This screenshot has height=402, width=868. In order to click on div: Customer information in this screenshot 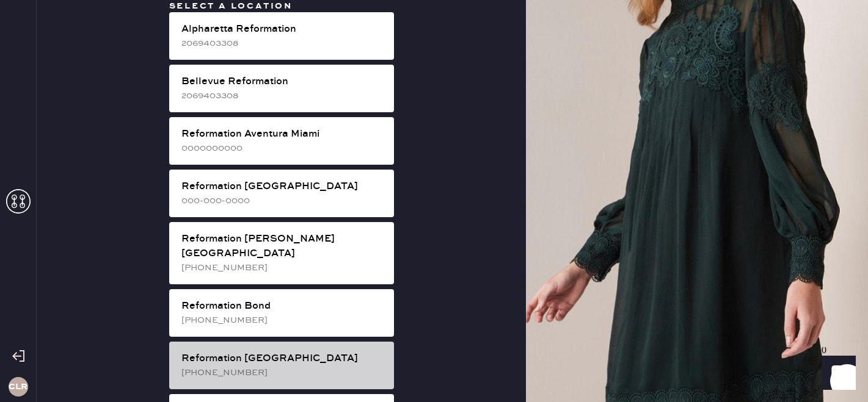, I will do `click(433, 129)`.